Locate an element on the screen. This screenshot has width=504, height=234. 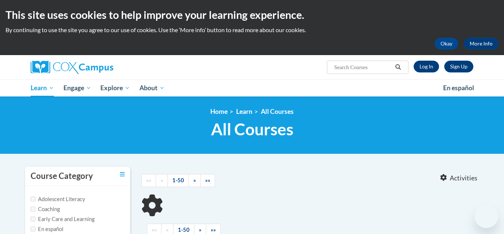
span: Activities is located at coordinates (464, 178).